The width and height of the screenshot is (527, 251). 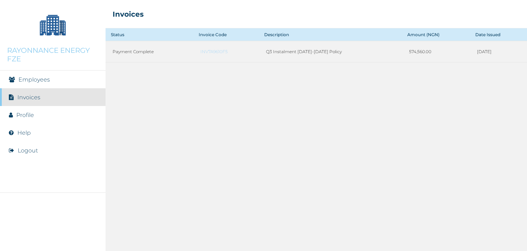 I want to click on th: Invoice Code, so click(x=226, y=35).